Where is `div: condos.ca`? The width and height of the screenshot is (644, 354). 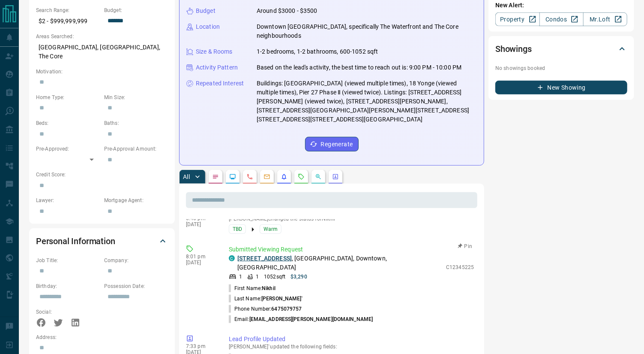
div: condos.ca is located at coordinates (232, 258).